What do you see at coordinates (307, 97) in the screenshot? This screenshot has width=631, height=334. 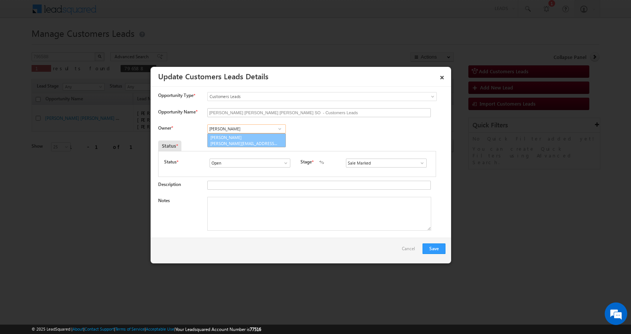 I see `span: Customers Leads` at bounding box center [307, 97].